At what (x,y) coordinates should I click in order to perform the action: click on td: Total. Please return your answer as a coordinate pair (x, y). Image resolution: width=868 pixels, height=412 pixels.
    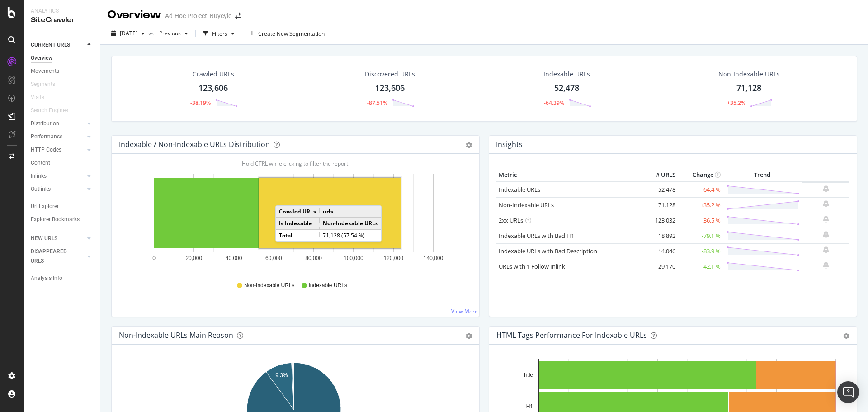
    Looking at the image, I should click on (297, 235).